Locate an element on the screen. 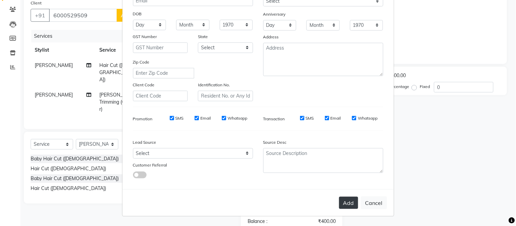 This screenshot has width=516, height=226. label: Lead Source is located at coordinates (145, 143).